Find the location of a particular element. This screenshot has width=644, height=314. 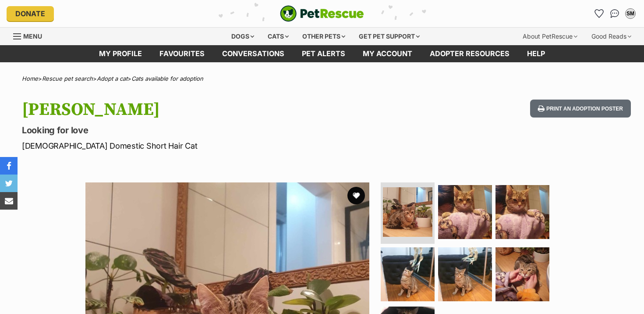

img: chat-41dd97257d64d25036548639549fe6c8038ab92f7586957e7f3b1b290dea8141.svg is located at coordinates (615, 14).